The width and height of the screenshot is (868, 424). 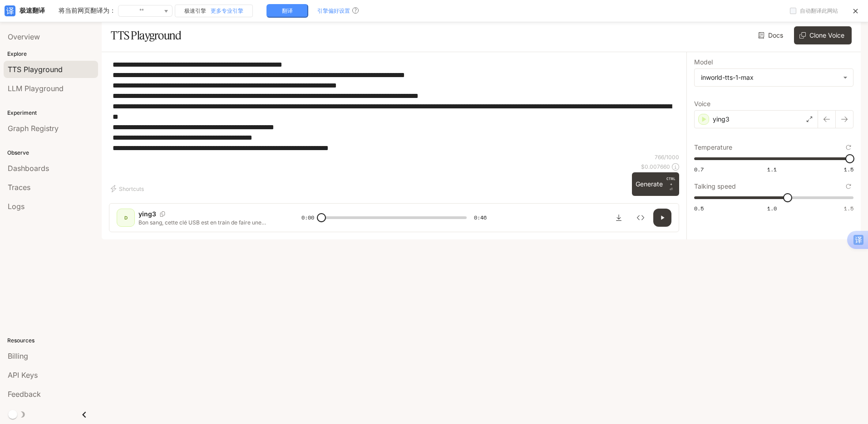 What do you see at coordinates (671, 181) in the screenshot?
I see `p: CTRL +` at bounding box center [671, 181].